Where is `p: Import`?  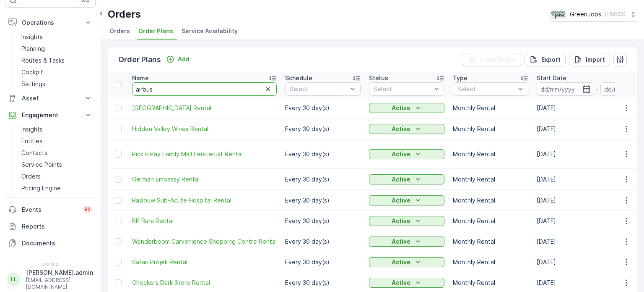
p: Import is located at coordinates (596, 59).